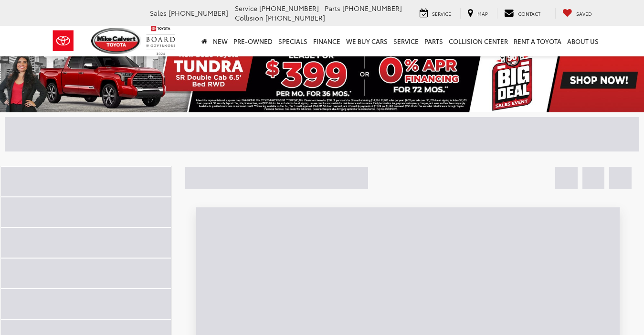 This screenshot has width=644, height=335. I want to click on a: Finance, so click(326, 41).